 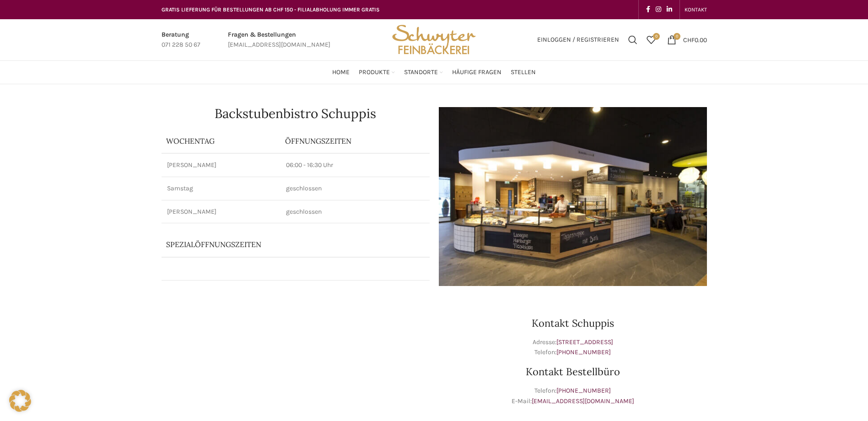 What do you see at coordinates (434, 72) in the screenshot?
I see `div: Main navigation` at bounding box center [434, 72].